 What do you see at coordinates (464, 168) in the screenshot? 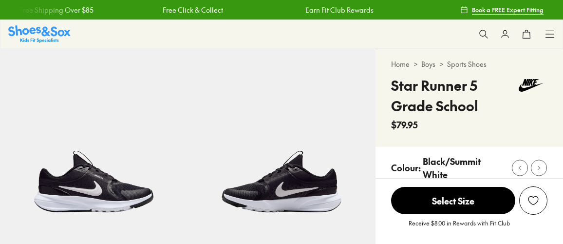
I see `p: Black/Summit White` at bounding box center [464, 168].